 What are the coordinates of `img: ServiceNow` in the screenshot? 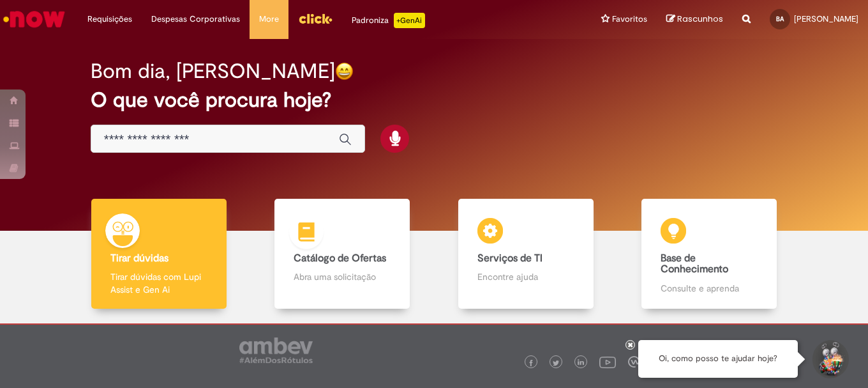 It's located at (34, 19).